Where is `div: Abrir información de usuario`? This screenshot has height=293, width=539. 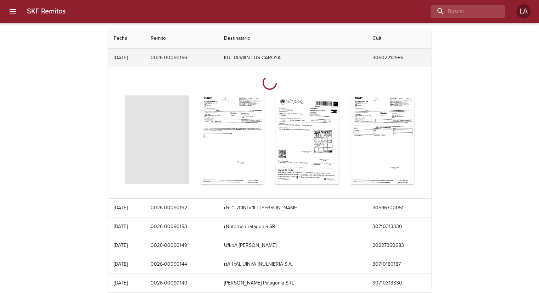 div: Abrir información de usuario is located at coordinates (524, 11).